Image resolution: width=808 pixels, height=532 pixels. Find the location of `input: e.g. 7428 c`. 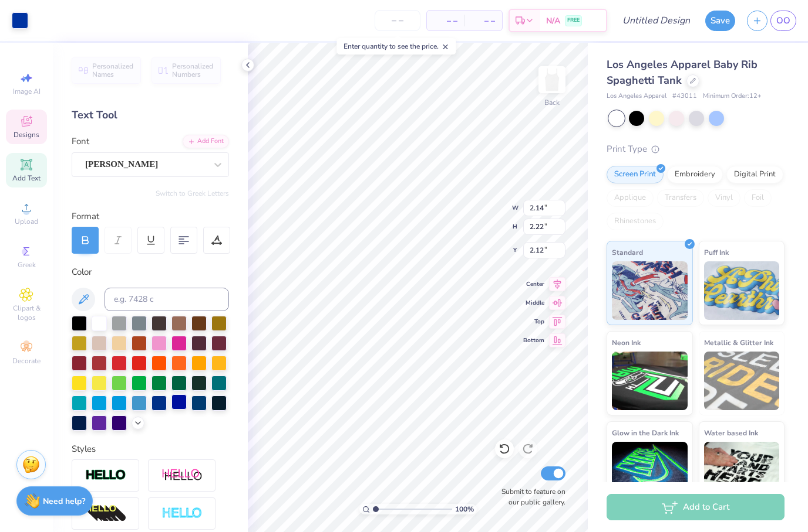

input: e.g. 7428 c is located at coordinates (167, 300).